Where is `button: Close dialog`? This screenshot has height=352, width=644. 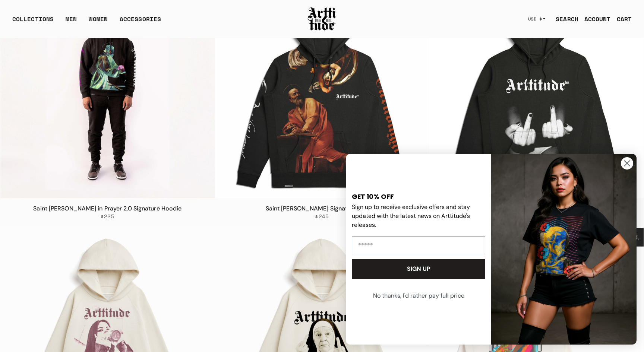 button: Close dialog is located at coordinates (627, 163).